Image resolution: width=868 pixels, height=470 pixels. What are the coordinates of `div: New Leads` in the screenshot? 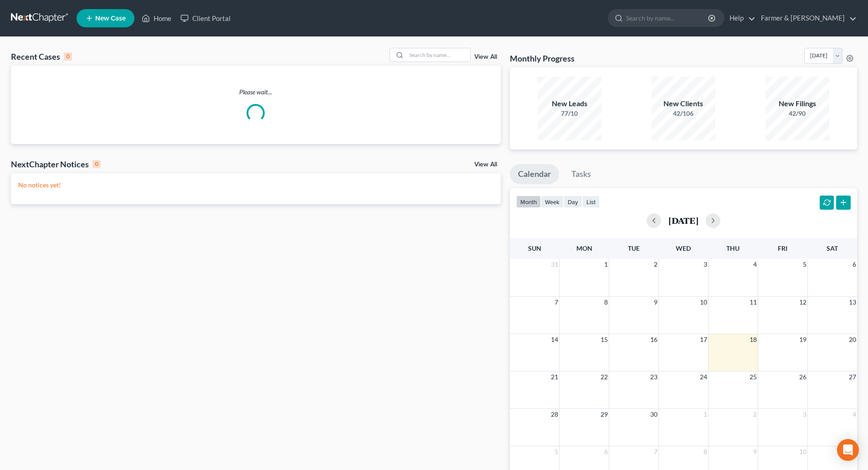 It's located at (569, 104).